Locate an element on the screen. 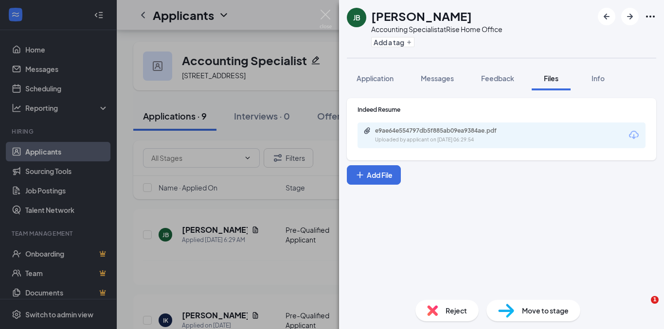 This screenshot has height=329, width=664. span: Files is located at coordinates (551, 78).